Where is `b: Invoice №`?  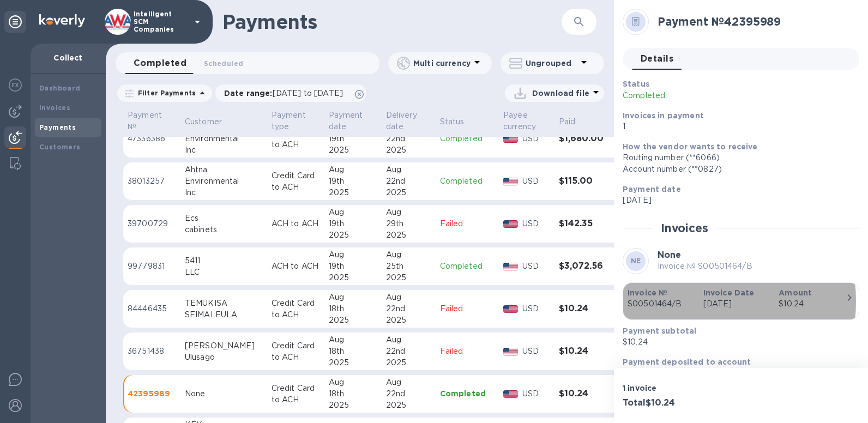
b: Invoice № is located at coordinates (647, 293).